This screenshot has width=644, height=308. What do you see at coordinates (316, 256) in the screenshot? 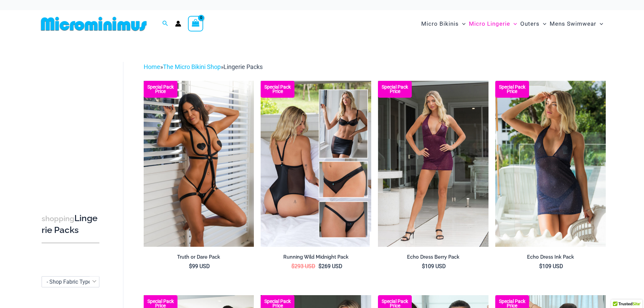
I see `h2: Running Wild Midnight Pack` at bounding box center [316, 256].